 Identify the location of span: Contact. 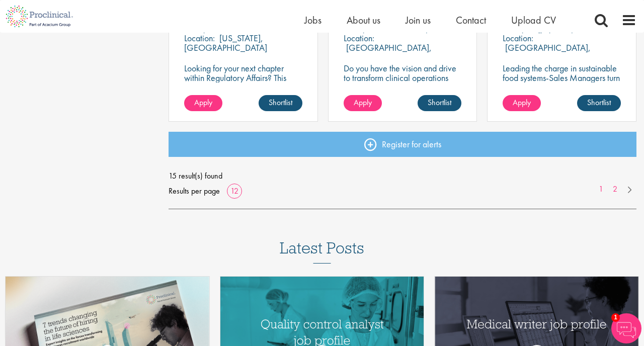
(470, 20).